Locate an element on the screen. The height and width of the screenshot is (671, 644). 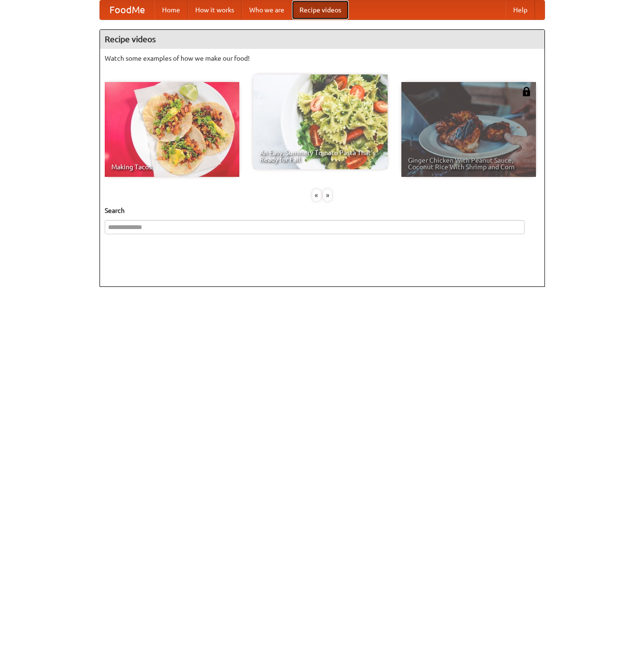
a: How it works is located at coordinates (214, 10).